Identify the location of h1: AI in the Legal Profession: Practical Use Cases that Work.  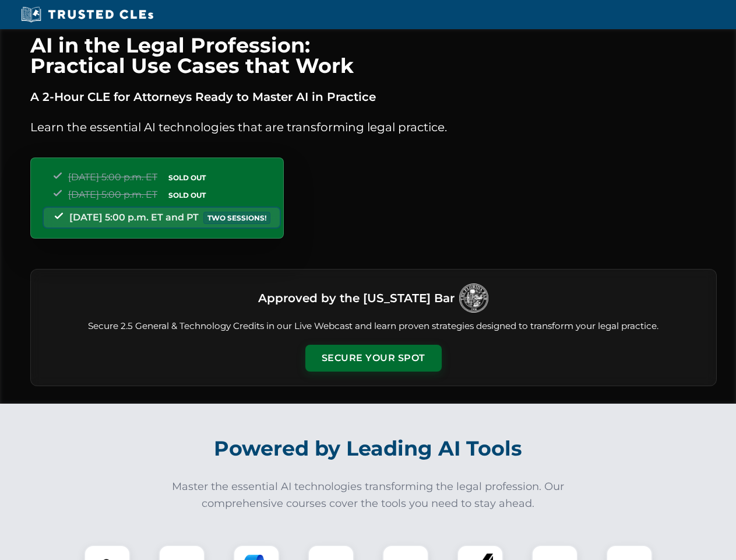
(373, 55).